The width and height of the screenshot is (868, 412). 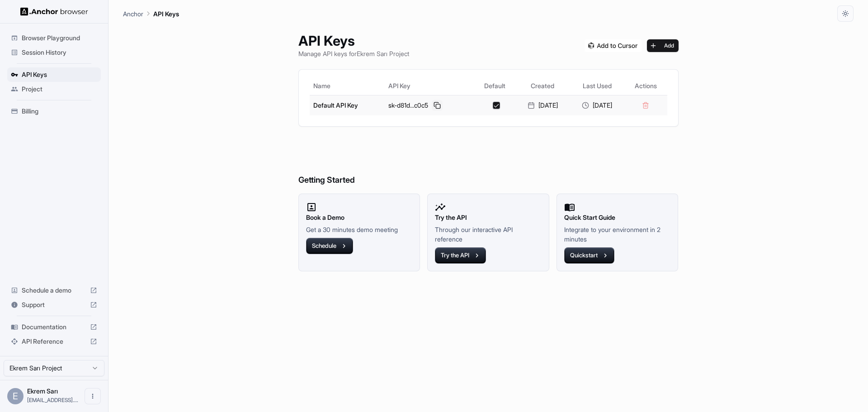 What do you see at coordinates (488, 217) in the screenshot?
I see `h2: Try the API` at bounding box center [488, 217].